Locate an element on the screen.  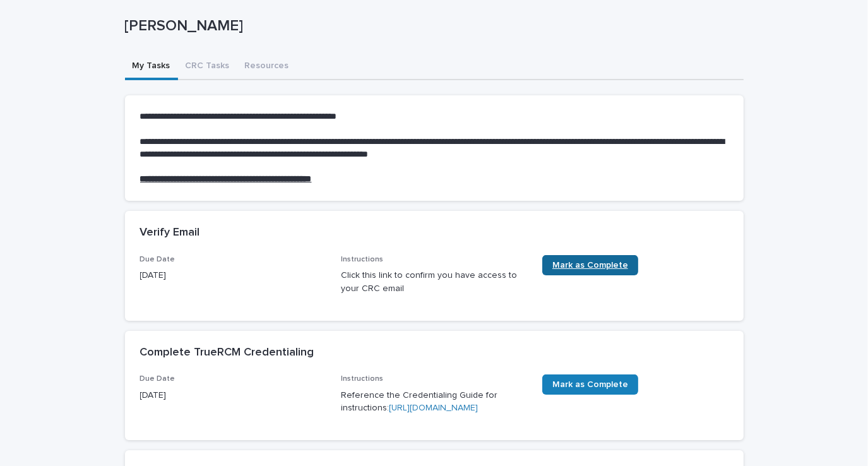
p: Click this link to confirm you have access to your CRC email is located at coordinates (434, 282).